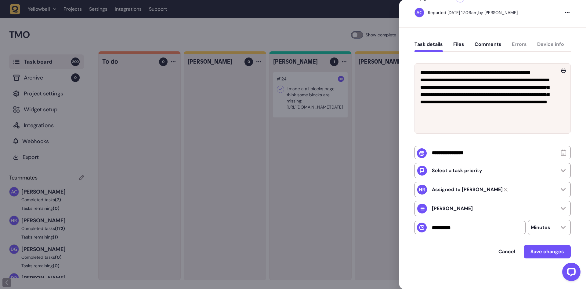 This screenshot has height=289, width=586. What do you see at coordinates (420, 13) in the screenshot?
I see `img: Ameet Chohan` at bounding box center [420, 13].